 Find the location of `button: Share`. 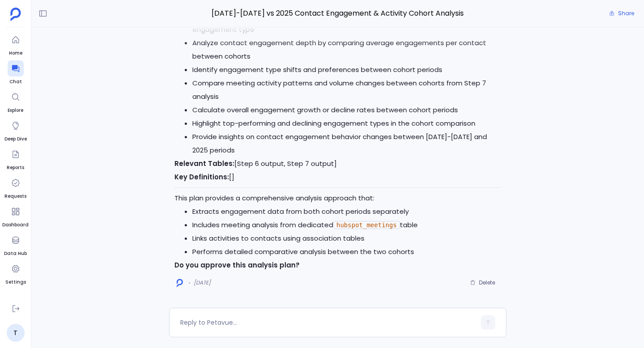

button: Share is located at coordinates (622, 13).